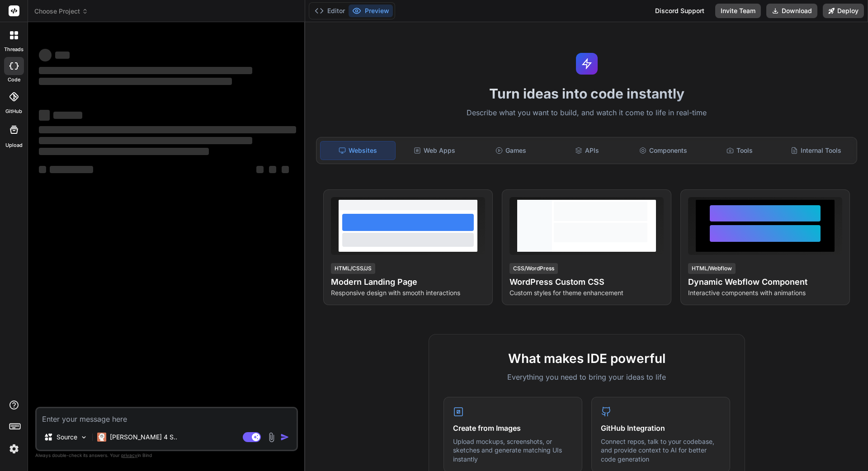 This screenshot has width=868, height=471. Describe the element at coordinates (408, 282) in the screenshot. I see `h4: Modern Landing Page` at that location.